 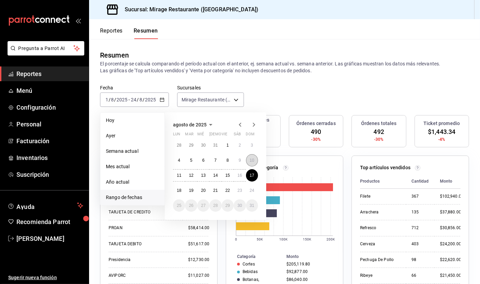 I want to click on span: $1,443.34, so click(x=442, y=132).